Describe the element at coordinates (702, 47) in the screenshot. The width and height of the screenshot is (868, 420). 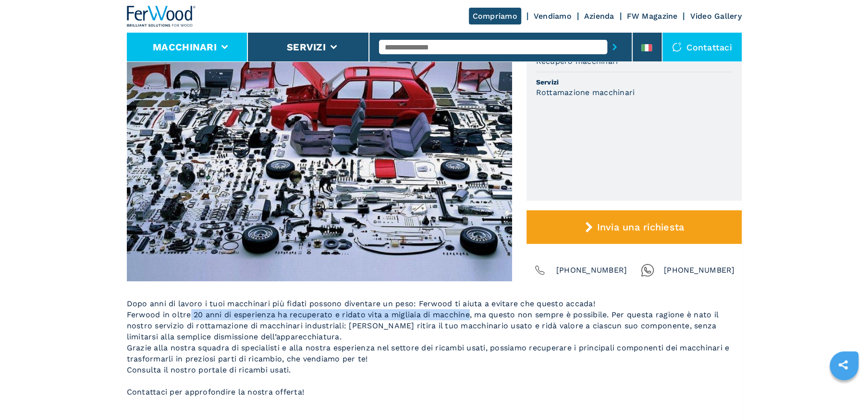
I see `div: Contattaci` at that location.